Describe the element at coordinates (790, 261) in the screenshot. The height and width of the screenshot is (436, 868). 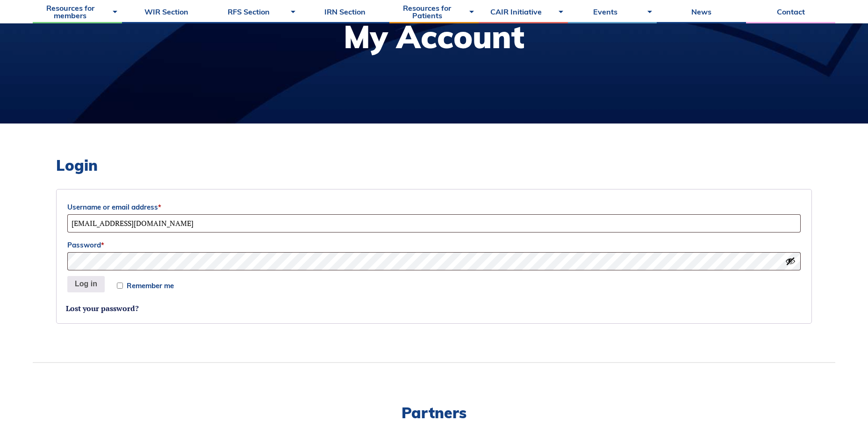
I see `button: Show password` at that location.